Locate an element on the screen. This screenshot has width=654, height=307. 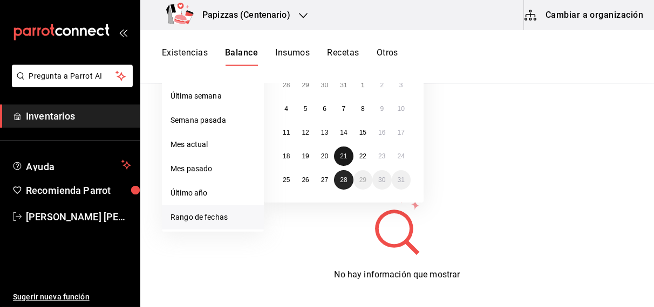
abbr: 11 de agosto de 2025 is located at coordinates (286, 133).